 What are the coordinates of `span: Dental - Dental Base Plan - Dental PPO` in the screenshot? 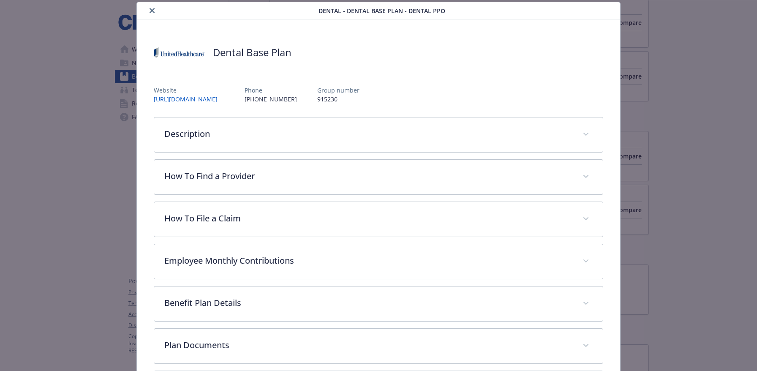 It's located at (382, 11).